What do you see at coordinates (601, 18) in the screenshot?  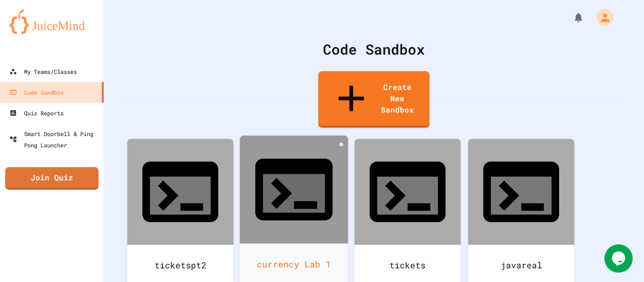 I see `div: My Account` at bounding box center [601, 18].